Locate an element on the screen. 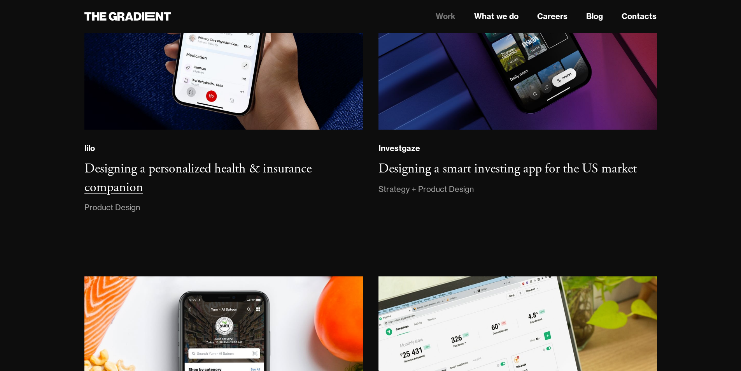 This screenshot has height=371, width=741. a: Work is located at coordinates (445, 16).